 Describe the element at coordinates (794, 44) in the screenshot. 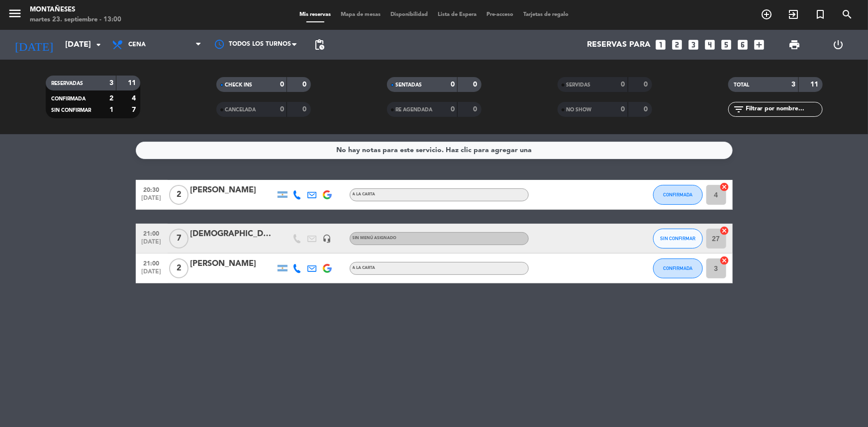

I see `span: print` at that location.